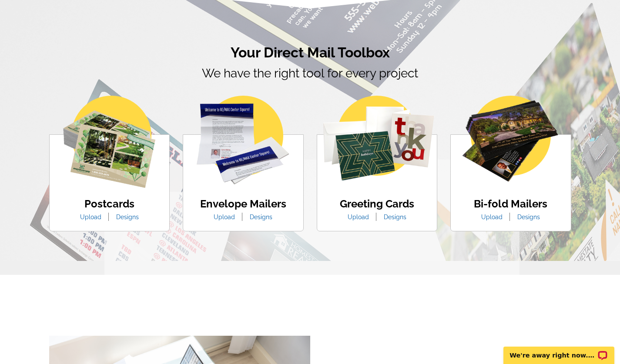 Image resolution: width=620 pixels, height=364 pixels. What do you see at coordinates (105, 19) in the screenshot?
I see `button: Open LiveChat chat widget` at bounding box center [105, 19].